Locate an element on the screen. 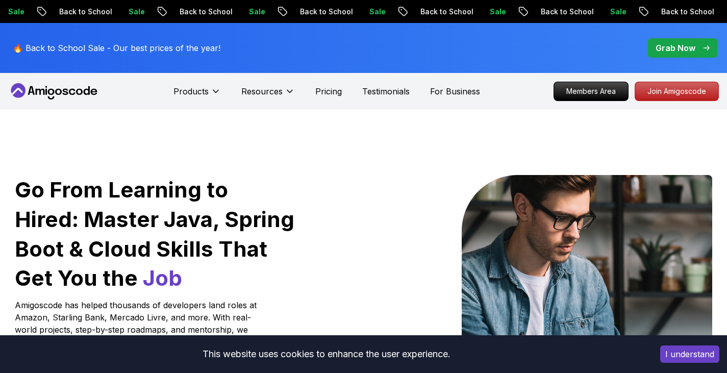  a: Testimonials is located at coordinates (386, 91).